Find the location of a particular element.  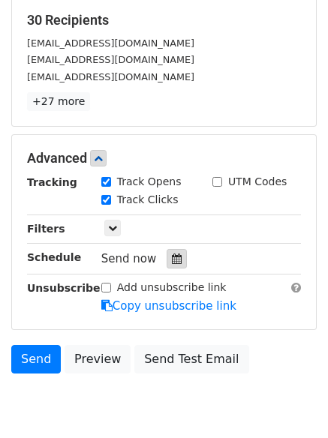

strong: Schedule is located at coordinates (54, 257).